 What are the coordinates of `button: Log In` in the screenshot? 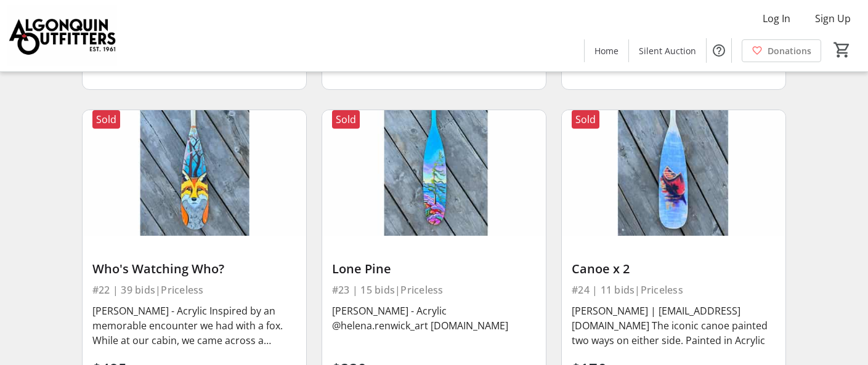 It's located at (776, 18).